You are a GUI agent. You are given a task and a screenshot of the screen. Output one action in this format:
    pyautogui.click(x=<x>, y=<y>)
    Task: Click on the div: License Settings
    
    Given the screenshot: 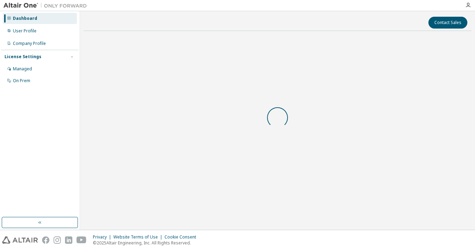 What is the action you would take?
    pyautogui.click(x=23, y=57)
    